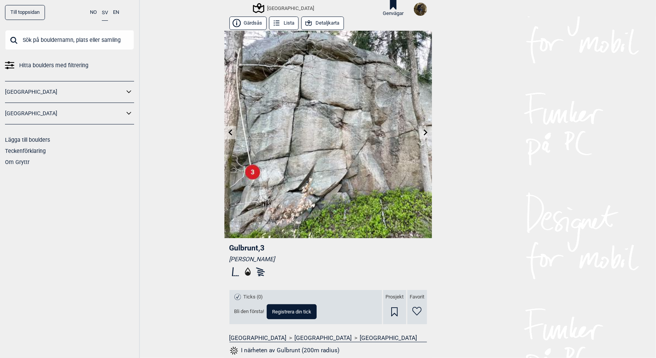  I want to click on button: SV, so click(105, 13).